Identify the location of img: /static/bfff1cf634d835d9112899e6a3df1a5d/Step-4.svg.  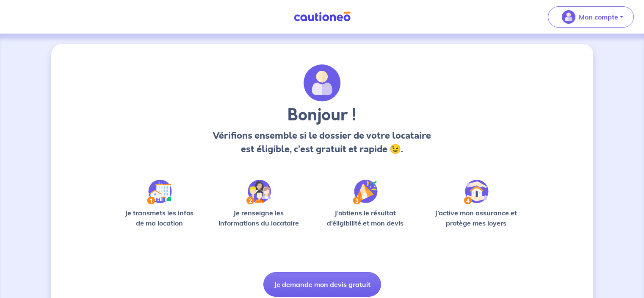
(476, 192).